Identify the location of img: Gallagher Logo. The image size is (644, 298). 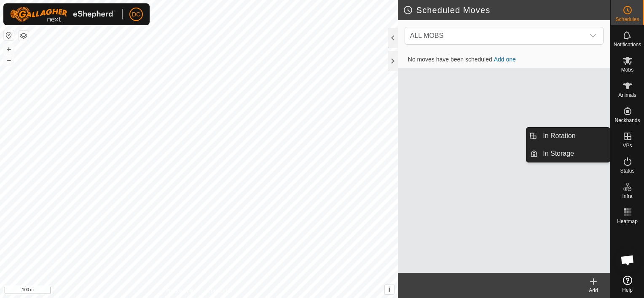
(63, 14).